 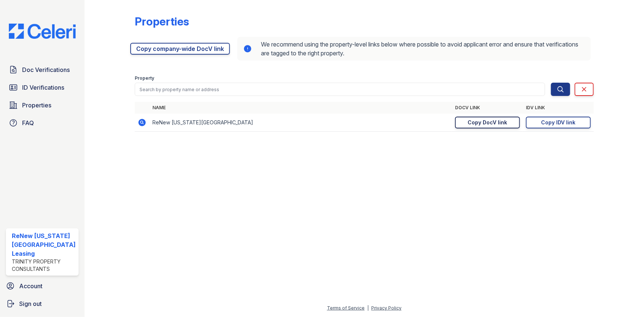 I want to click on span: Doc Verifications, so click(x=46, y=70).